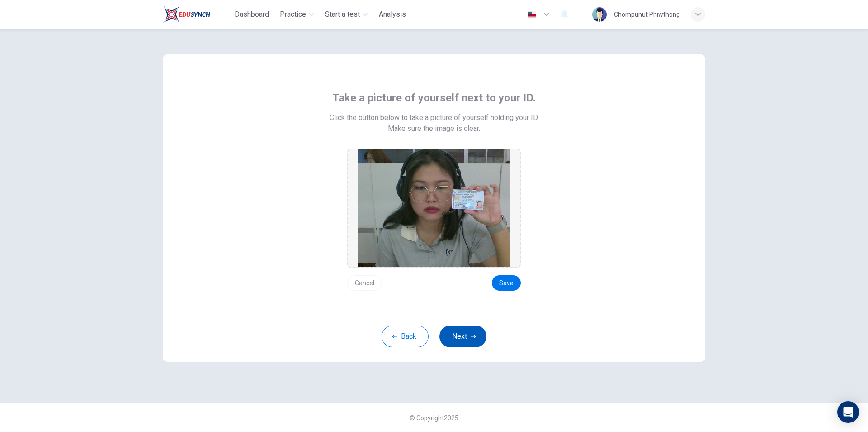  What do you see at coordinates (647, 14) in the screenshot?
I see `div: Chompunut Phiwthong` at bounding box center [647, 14].